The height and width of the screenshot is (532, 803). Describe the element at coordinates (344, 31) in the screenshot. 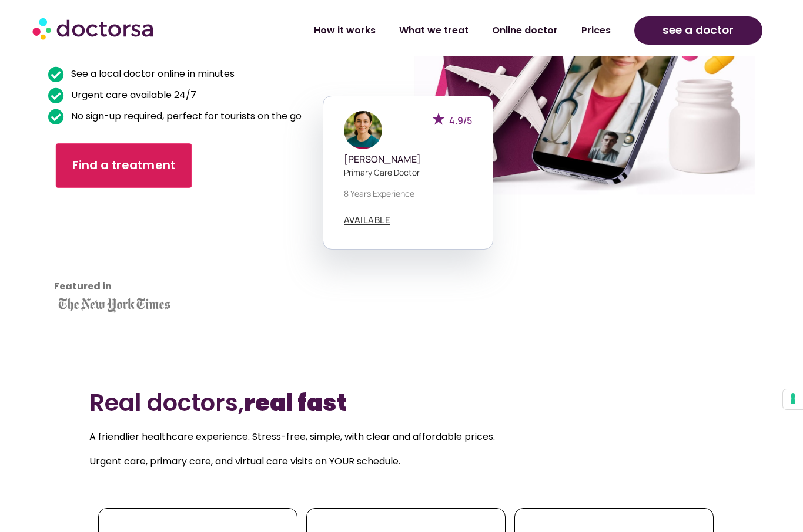

I see `a: How it works` at that location.